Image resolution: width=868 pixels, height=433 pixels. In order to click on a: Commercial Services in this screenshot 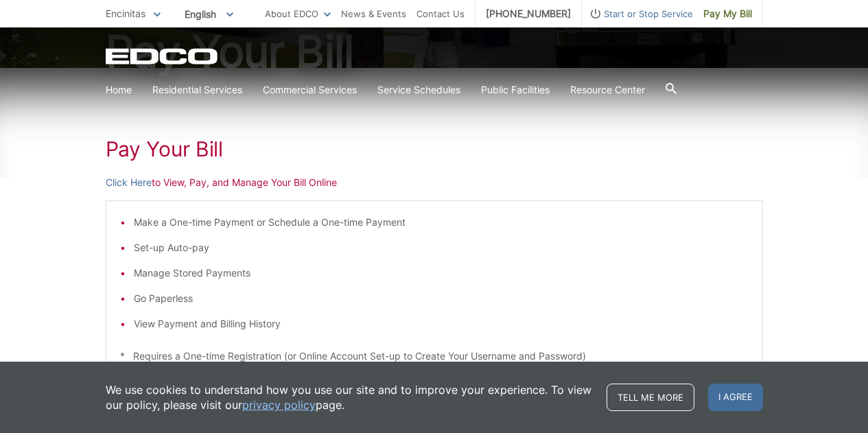, I will do `click(310, 90)`.